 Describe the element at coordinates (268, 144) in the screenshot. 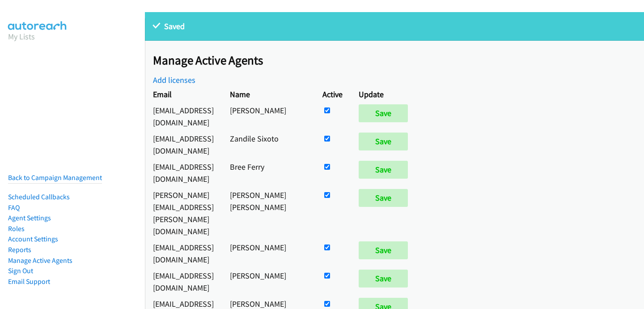

I see `td: Zandile Sixoto` at that location.